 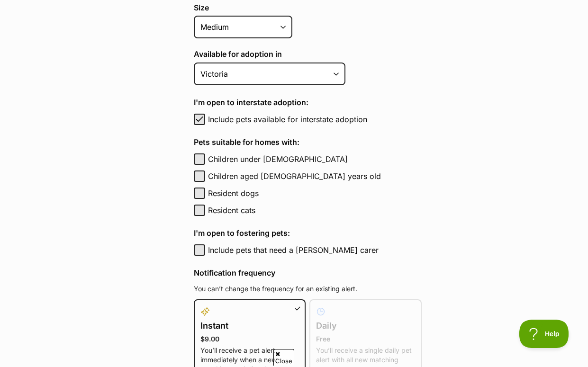 What do you see at coordinates (250, 326) in the screenshot?
I see `h4: Instant` at bounding box center [250, 326].